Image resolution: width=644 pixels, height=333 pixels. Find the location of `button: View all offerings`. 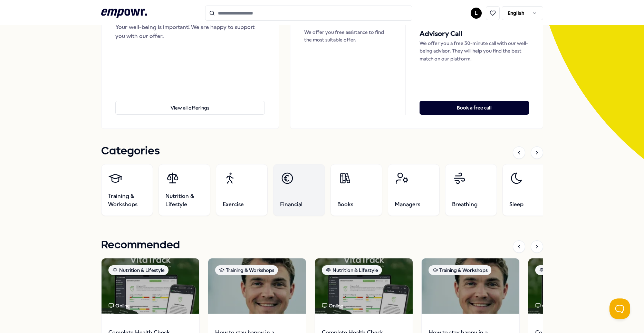

button: View all offerings is located at coordinates (190, 108).